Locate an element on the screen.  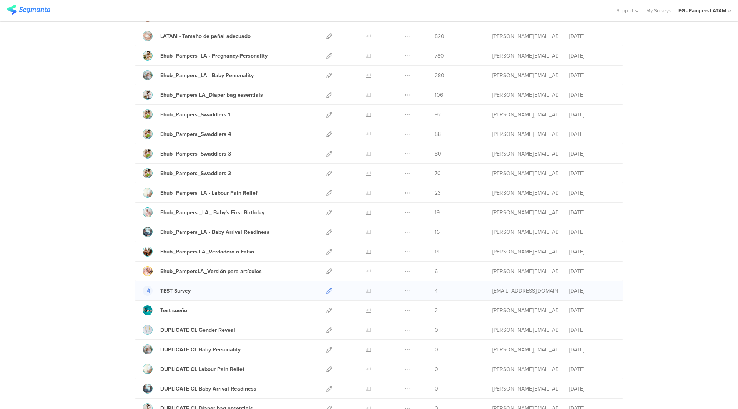
span: 820 is located at coordinates (439, 36).